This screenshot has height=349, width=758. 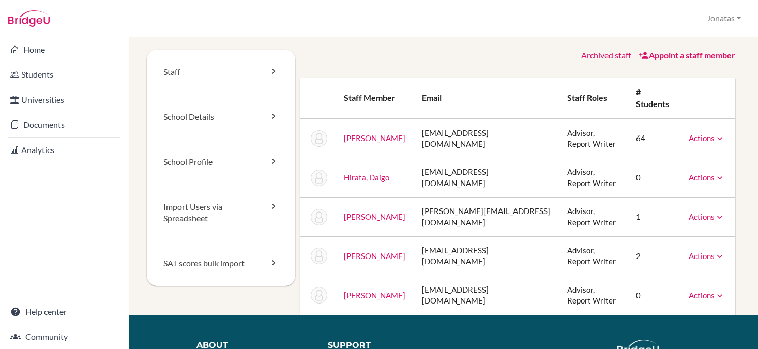 What do you see at coordinates (319, 138) in the screenshot?
I see `img: Jonatas Cavani` at bounding box center [319, 138].